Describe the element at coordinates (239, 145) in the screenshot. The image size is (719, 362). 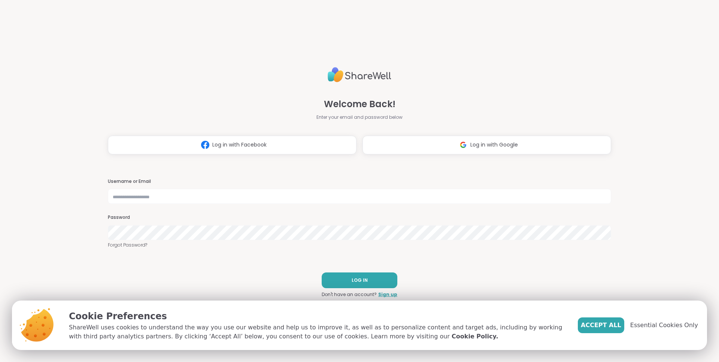
I see `span: Log in with Facebook` at that location.